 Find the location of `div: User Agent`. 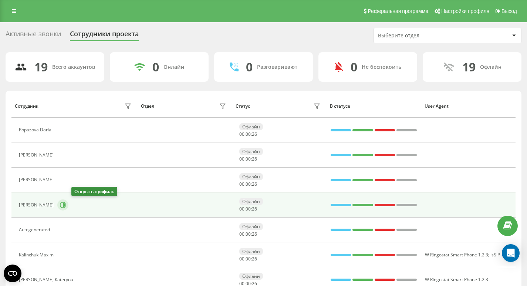

div: User Agent is located at coordinates (468, 106).